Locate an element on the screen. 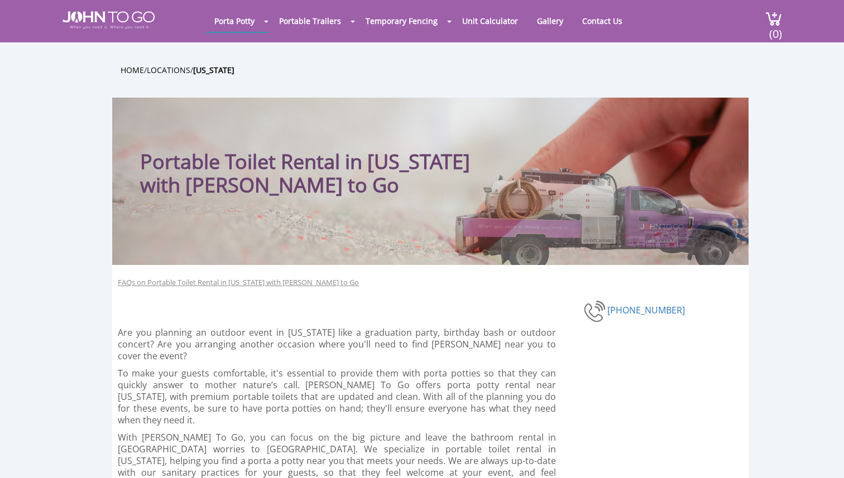 The height and width of the screenshot is (478, 844). a: Locations is located at coordinates (169, 70).